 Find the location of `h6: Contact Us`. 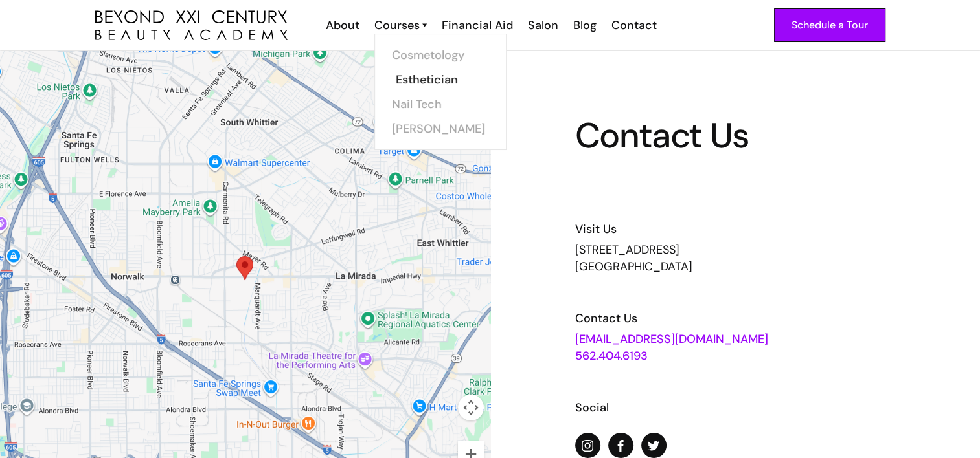

h6: Contact Us is located at coordinates (735, 318).